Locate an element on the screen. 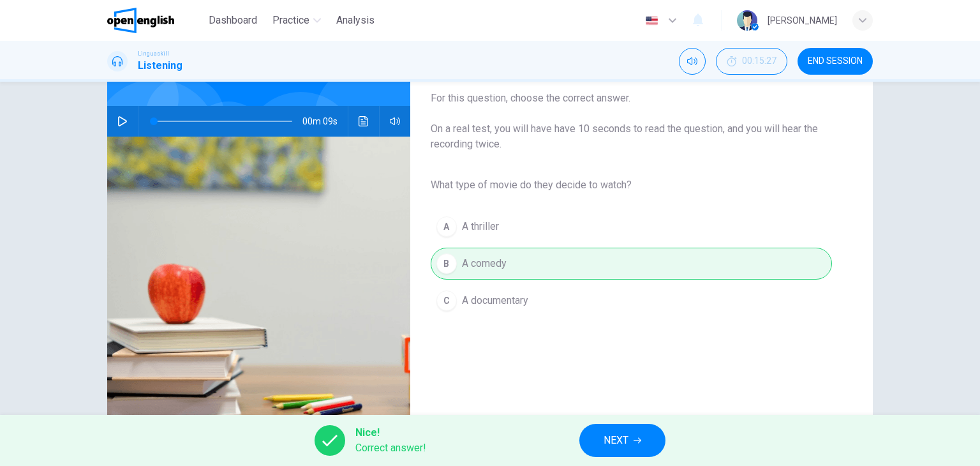  img: Listen to this clip about a movie night. is located at coordinates (259, 292).